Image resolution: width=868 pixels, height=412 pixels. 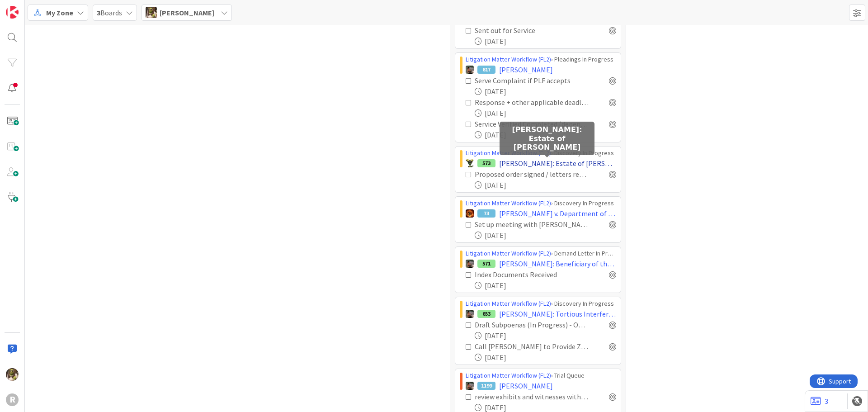 I want to click on span: Boards, so click(x=109, y=13).